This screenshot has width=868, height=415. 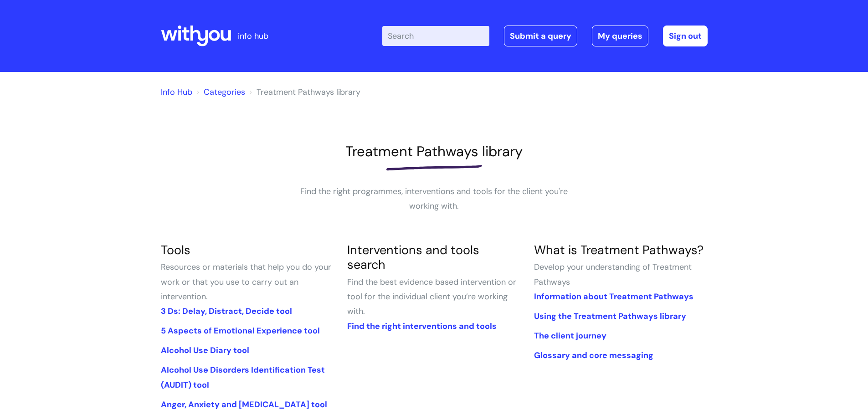 What do you see at coordinates (240, 331) in the screenshot?
I see `a: 5 Aspects of Emotional Experience tool` at bounding box center [240, 331].